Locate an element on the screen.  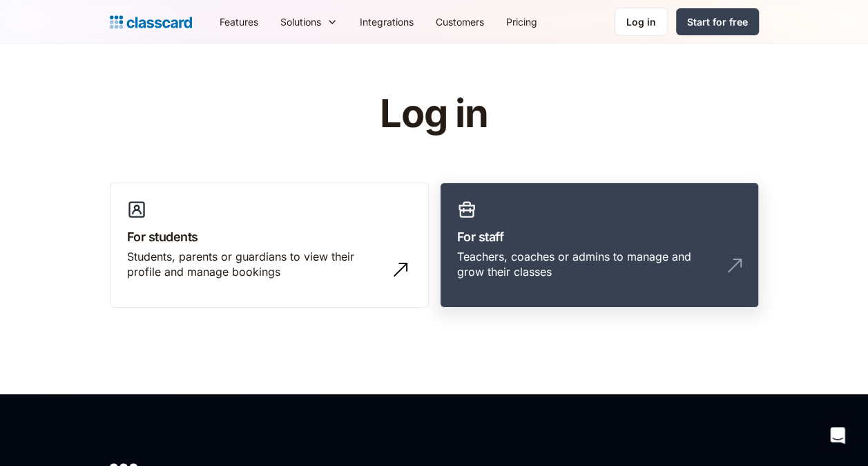
div: Start for free is located at coordinates (718, 21).